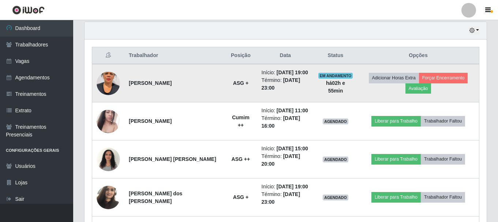 This screenshot has height=222, width=498. I want to click on img: 1739233492617.jpeg, so click(108, 159).